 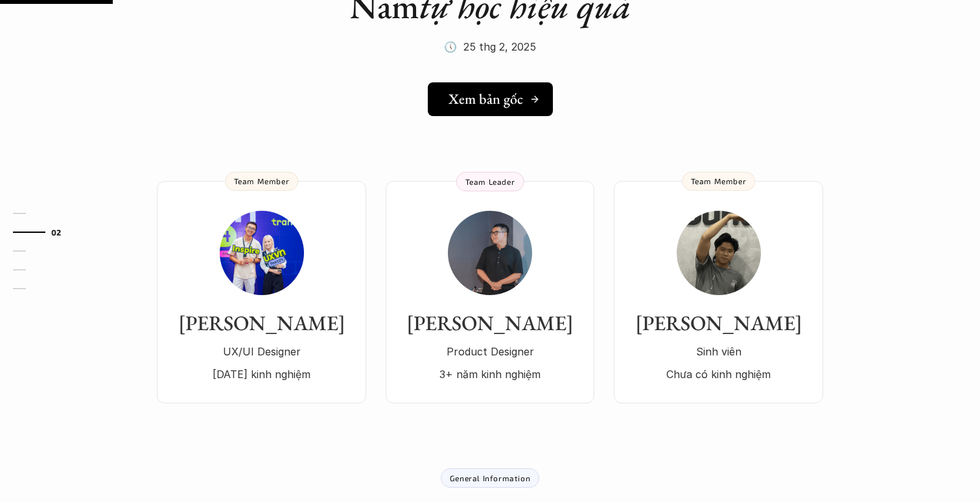 I want to click on p: 🕔 25 thg 2, 2025, so click(x=490, y=47).